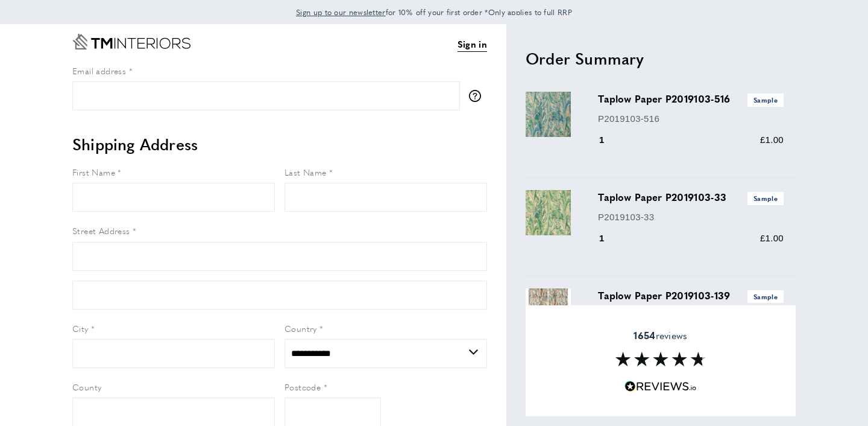 This screenshot has width=868, height=426. What do you see at coordinates (80, 328) in the screenshot?
I see `span: City` at bounding box center [80, 328].